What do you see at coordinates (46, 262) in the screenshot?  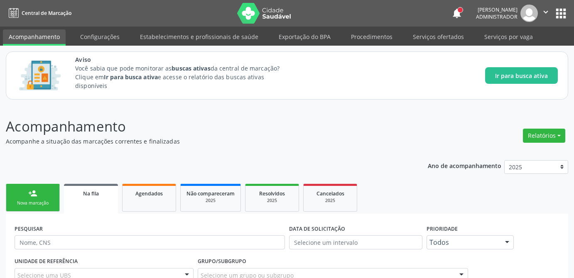 I see `label: UNIDADE DE REFERÊNCIA` at bounding box center [46, 262].